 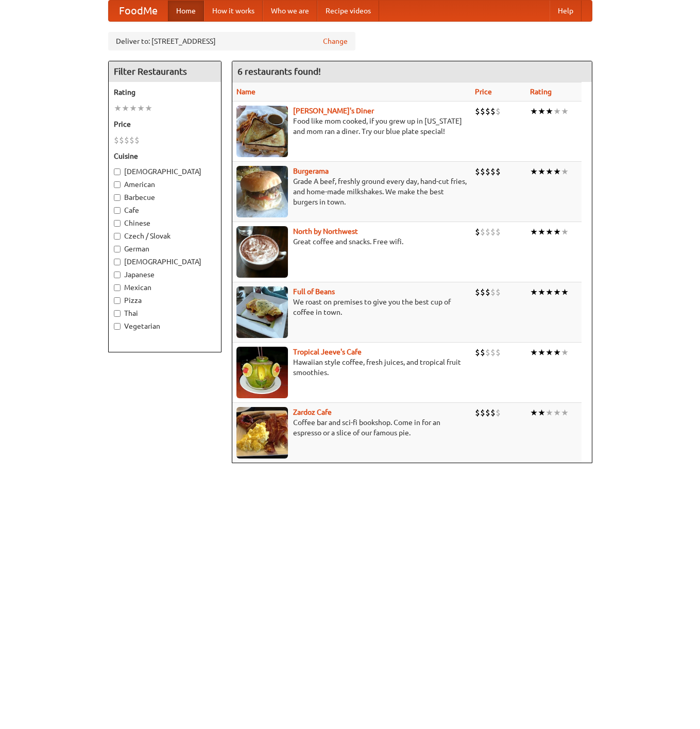 What do you see at coordinates (483, 92) in the screenshot?
I see `a: Price` at bounding box center [483, 92].